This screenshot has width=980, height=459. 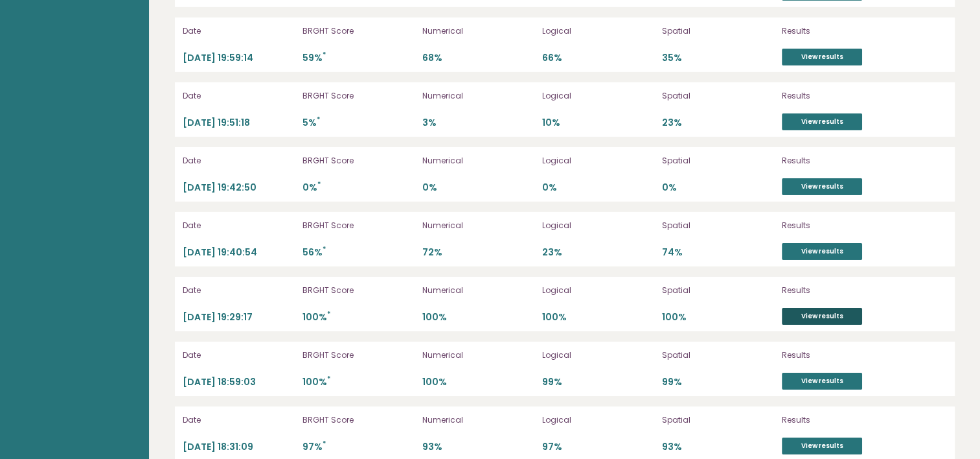 What do you see at coordinates (478, 122) in the screenshot?
I see `p: 3%` at bounding box center [478, 122].